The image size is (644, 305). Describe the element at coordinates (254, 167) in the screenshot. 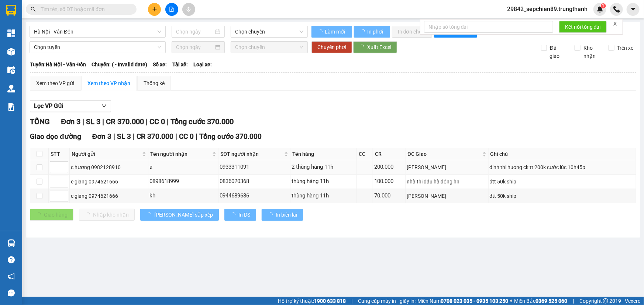

I see `div: 0933311091` at that location.